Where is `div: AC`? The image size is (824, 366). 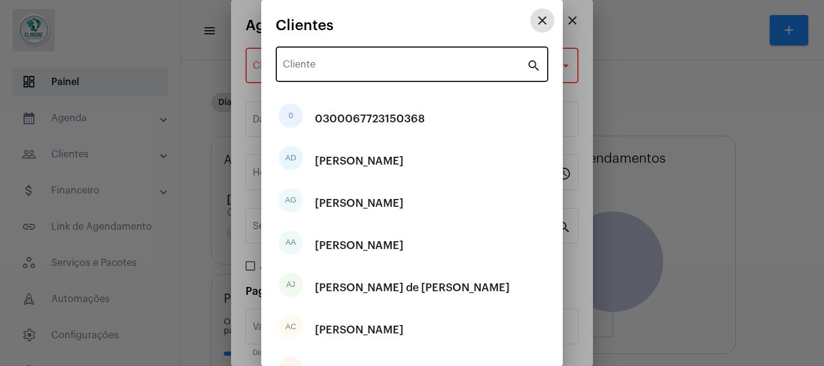
div: AC is located at coordinates (291, 327).